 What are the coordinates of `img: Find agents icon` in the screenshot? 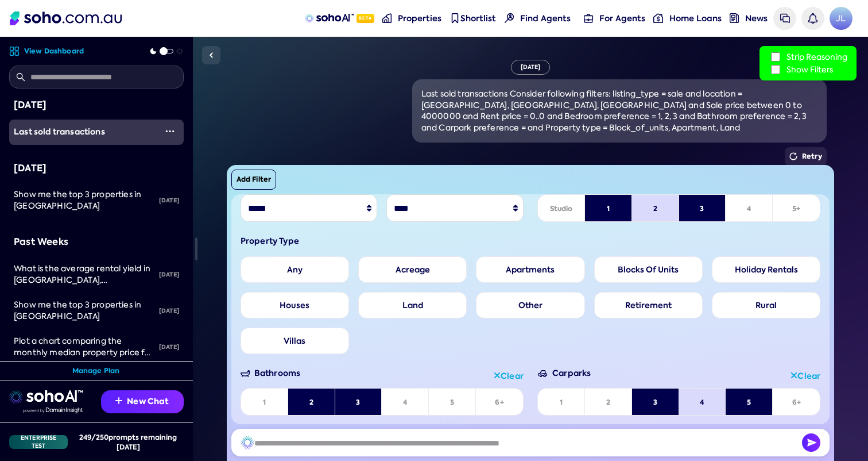 It's located at (509, 17).